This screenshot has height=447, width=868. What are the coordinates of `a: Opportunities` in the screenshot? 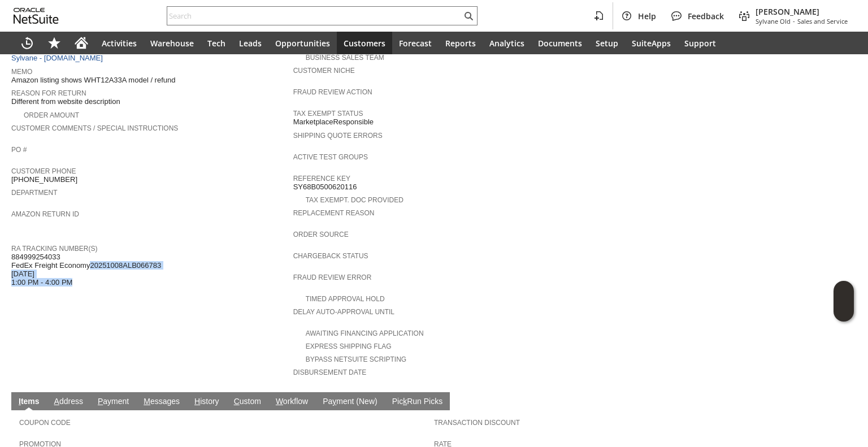 It's located at (302, 43).